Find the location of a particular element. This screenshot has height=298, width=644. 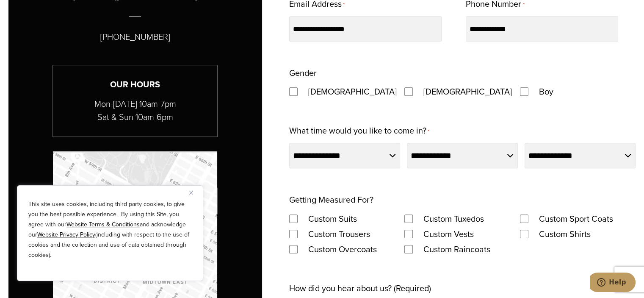

h3: Our Hours is located at coordinates (135, 84).